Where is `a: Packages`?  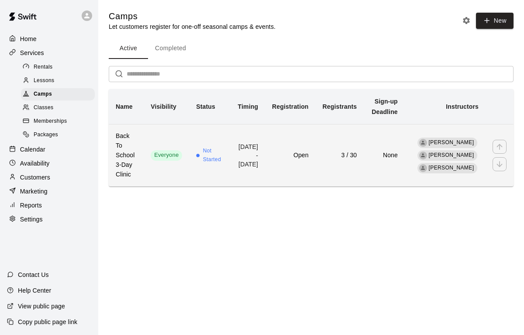
a: Packages is located at coordinates (59, 135).